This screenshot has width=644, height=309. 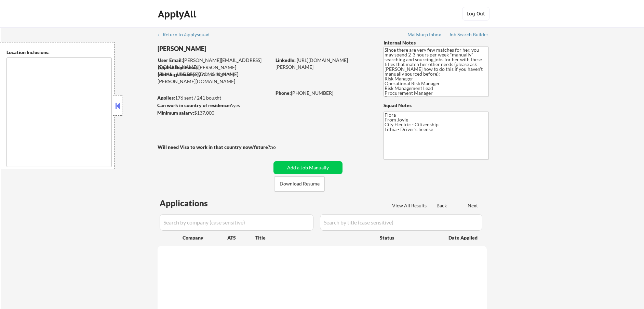 I want to click on strong: Application Email:, so click(x=178, y=67).